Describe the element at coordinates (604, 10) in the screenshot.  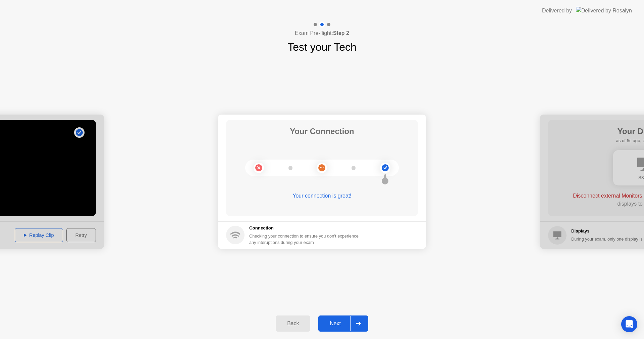
I see `img: Delivered by Rosalyn` at that location.